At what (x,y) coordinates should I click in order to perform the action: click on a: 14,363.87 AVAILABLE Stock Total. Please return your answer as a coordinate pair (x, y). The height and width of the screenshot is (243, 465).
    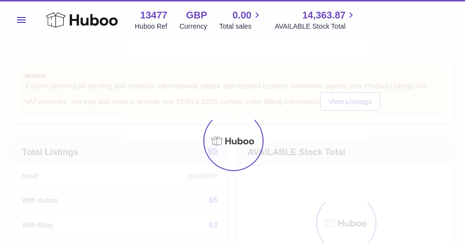
    Looking at the image, I should click on (316, 20).